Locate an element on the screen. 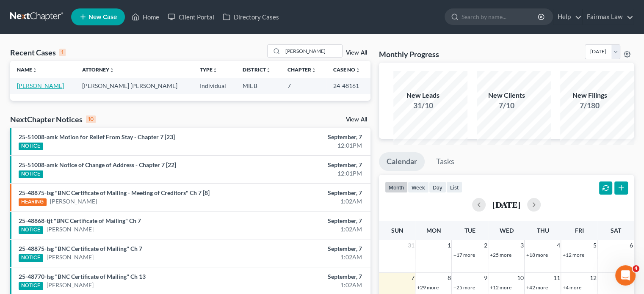 The image size is (644, 294). a: Case Nounfold_more is located at coordinates (347, 69).